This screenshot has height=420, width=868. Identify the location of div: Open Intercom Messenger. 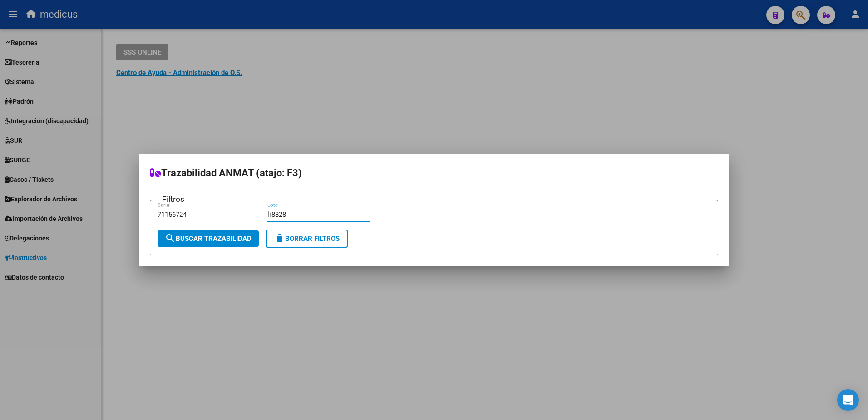
(848, 400).